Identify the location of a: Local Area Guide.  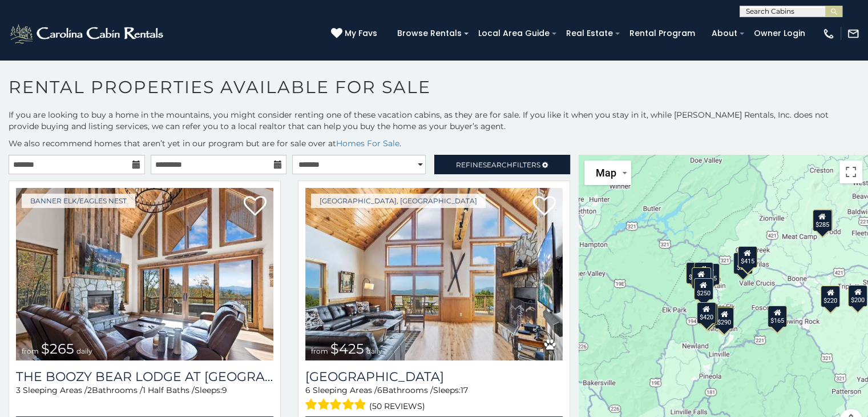
(514, 33).